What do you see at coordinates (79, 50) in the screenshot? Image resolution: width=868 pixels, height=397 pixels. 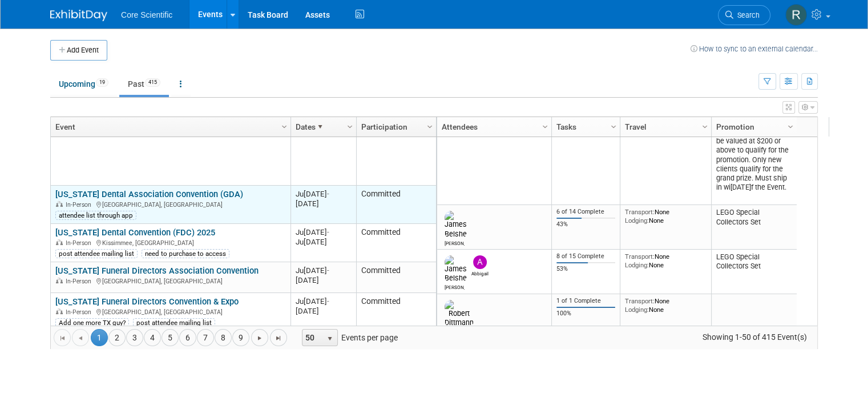 I see `button: Add Event` at bounding box center [79, 50].